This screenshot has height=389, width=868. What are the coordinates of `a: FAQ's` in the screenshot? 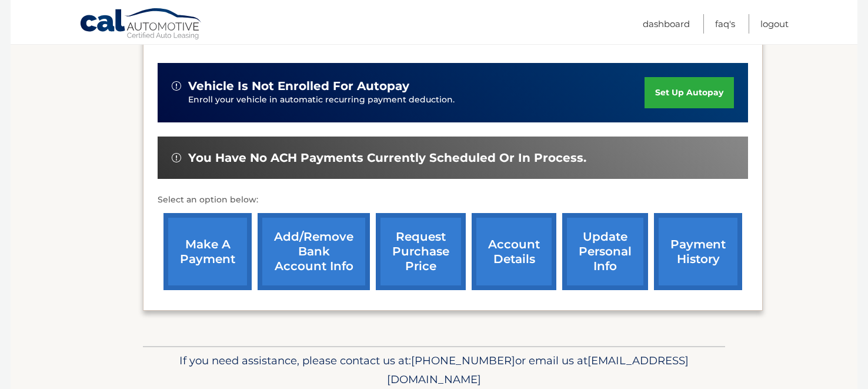 It's located at (725, 23).